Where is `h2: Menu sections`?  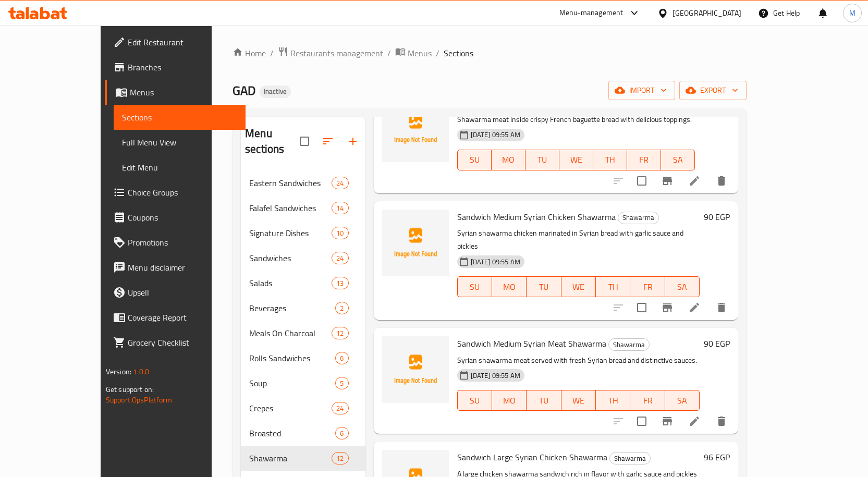
h2: Menu sections is located at coordinates (272, 142).